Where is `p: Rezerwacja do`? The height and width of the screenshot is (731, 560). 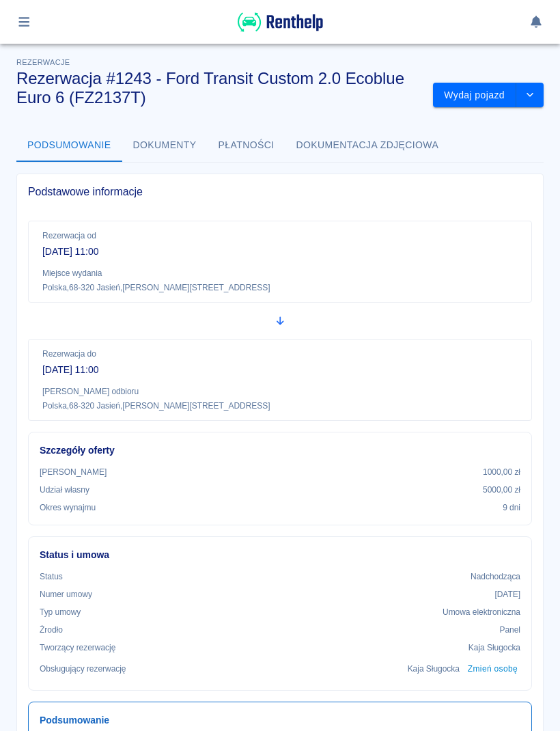
p: Rezerwacja do is located at coordinates (280, 354).